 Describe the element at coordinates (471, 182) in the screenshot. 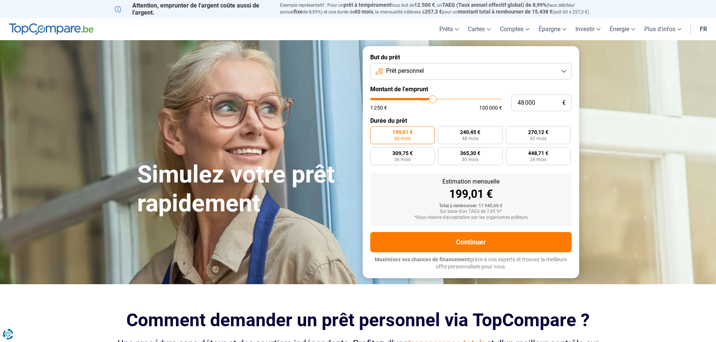

I see `div: Estimation mensuelle` at that location.